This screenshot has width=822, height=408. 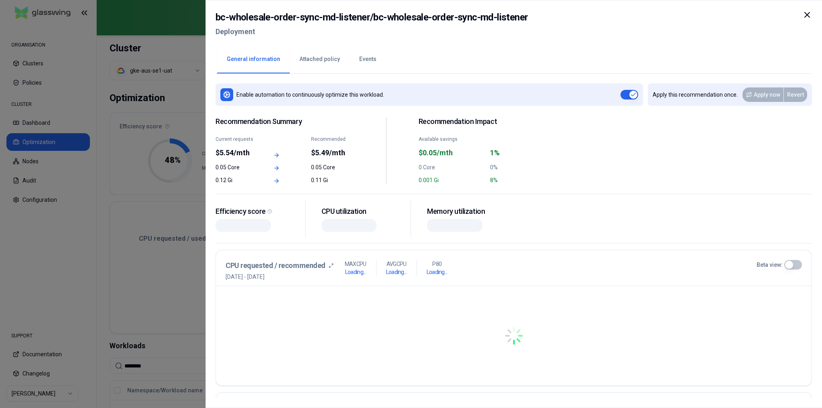 What do you see at coordinates (437, 264) in the screenshot?
I see `p: P80` at bounding box center [437, 264].